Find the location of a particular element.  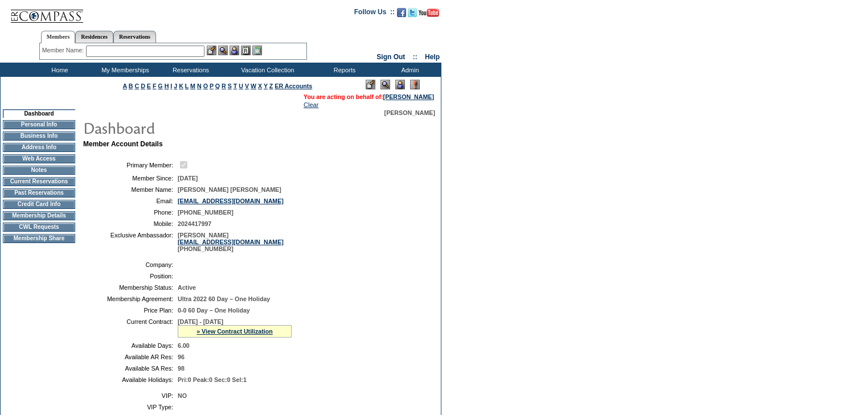

td: Follow Us :: is located at coordinates (374, 14).